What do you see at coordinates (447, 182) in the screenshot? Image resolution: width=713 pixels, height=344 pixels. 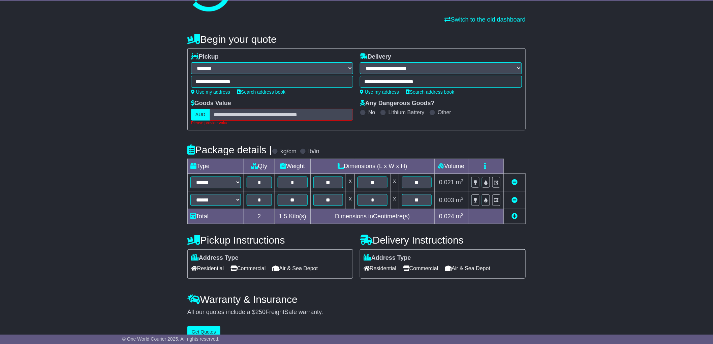 I see `span: 0.021` at bounding box center [447, 182].